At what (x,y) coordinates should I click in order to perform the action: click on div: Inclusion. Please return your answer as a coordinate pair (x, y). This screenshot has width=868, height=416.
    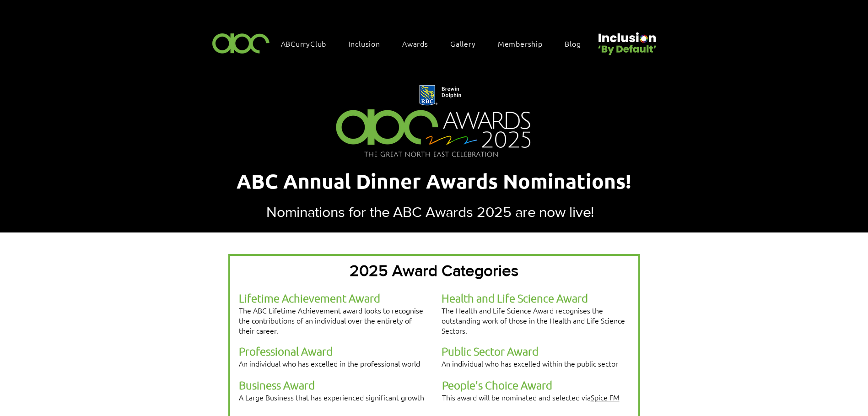
    Looking at the image, I should click on (369, 44).